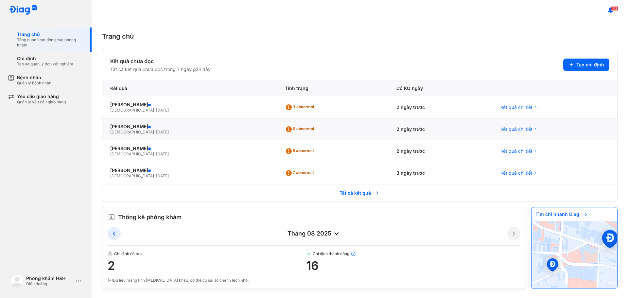 Image resolution: width=628 pixels, height=298 pixels. What do you see at coordinates (413, 266) in the screenshot?
I see `span: 16` at bounding box center [413, 266].